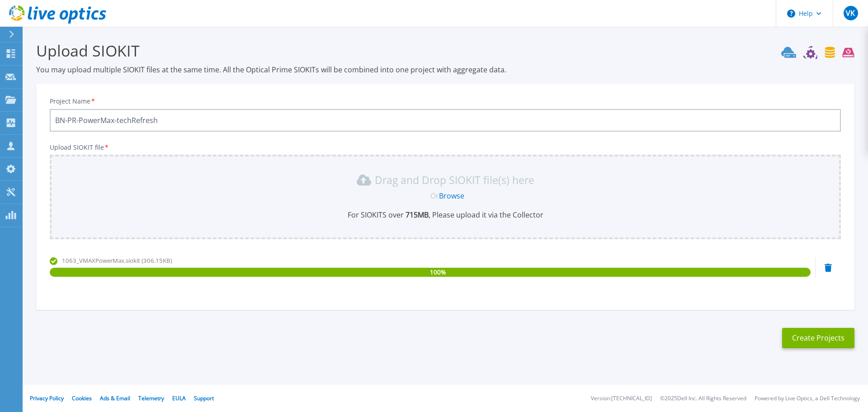  I want to click on span: 1063_VMAXPowerMax.siokit (306.15KB), so click(117, 260).